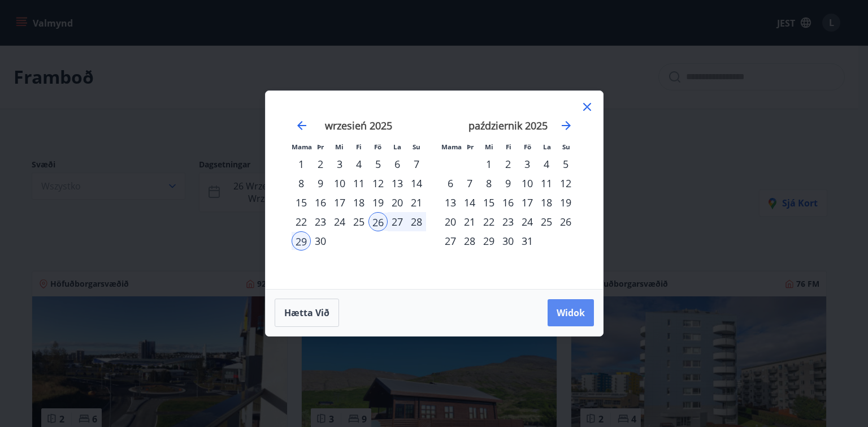 The width and height of the screenshot is (868, 427). Describe the element at coordinates (359, 222) in the screenshot. I see `td: Choose fimmtudagur, 25. september 2025 as your check-in date. It’s available.` at that location.